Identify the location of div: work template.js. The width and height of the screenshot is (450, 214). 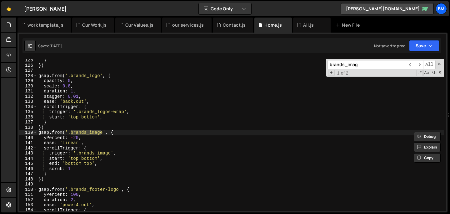
(45, 25).